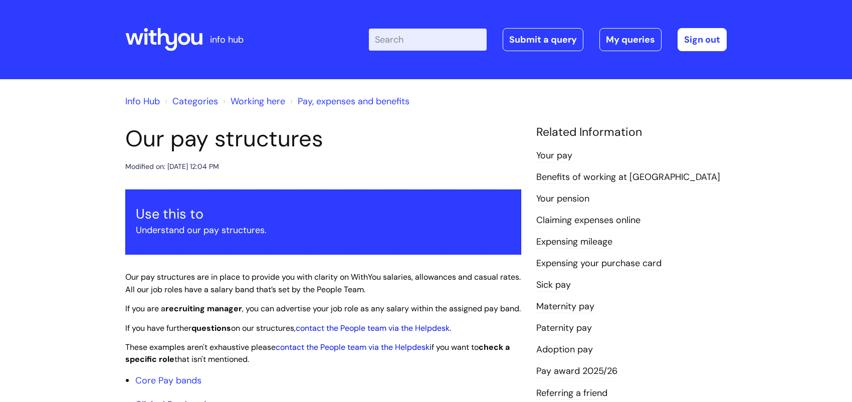 The height and width of the screenshot is (402, 852). What do you see at coordinates (554, 156) in the screenshot?
I see `a: Your pay` at bounding box center [554, 156].